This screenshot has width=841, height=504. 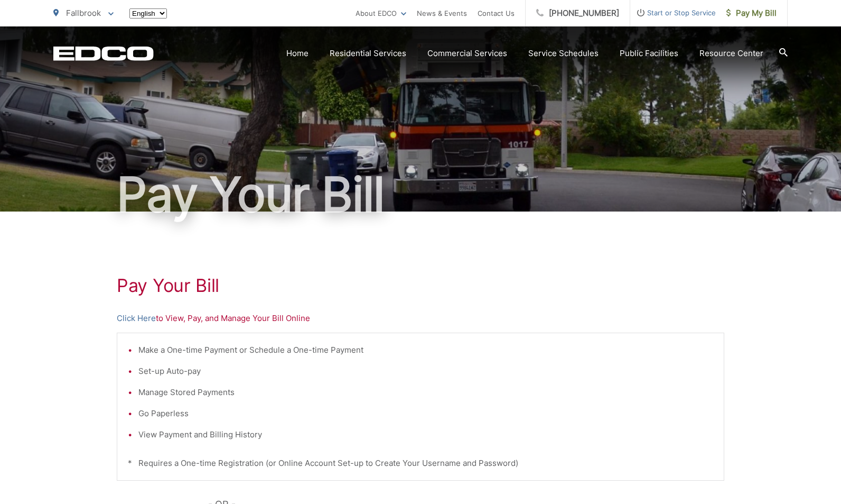 What do you see at coordinates (426, 350) in the screenshot?
I see `li: Make a One-time Payment or Schedule a One-time Payment` at bounding box center [426, 350].